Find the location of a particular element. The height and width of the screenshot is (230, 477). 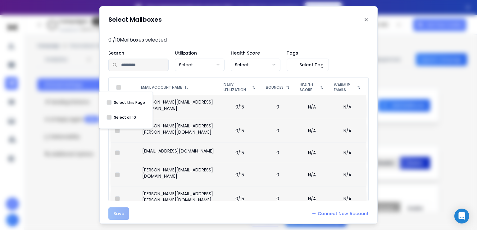

p: Health Score is located at coordinates (255, 53).